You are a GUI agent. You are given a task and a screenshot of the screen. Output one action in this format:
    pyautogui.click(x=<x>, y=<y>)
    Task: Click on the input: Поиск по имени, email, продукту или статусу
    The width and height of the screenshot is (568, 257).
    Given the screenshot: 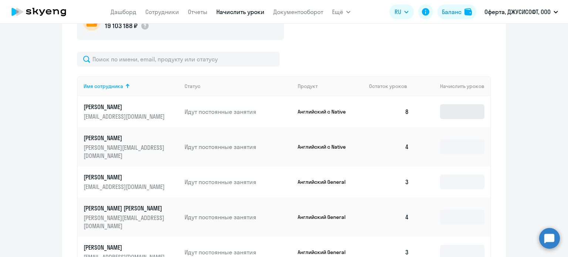 What is the action you would take?
    pyautogui.click(x=178, y=59)
    